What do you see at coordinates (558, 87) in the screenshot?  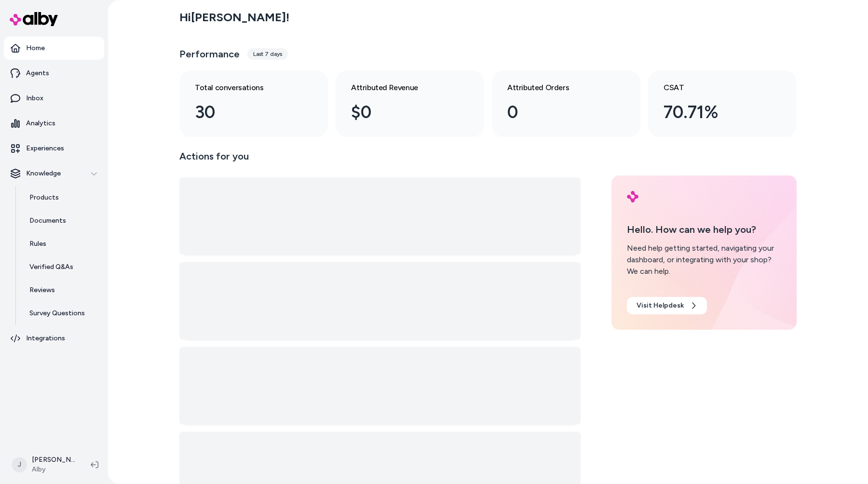 I see `h3: Attributed Orders` at bounding box center [558, 87].